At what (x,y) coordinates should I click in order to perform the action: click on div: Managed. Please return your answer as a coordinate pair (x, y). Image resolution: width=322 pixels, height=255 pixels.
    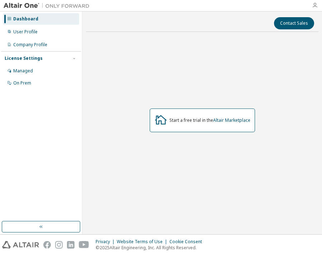
    Looking at the image, I should click on (23, 71).